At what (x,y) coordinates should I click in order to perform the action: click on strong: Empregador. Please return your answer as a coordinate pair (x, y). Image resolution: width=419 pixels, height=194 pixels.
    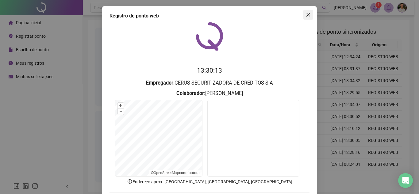
    Looking at the image, I should click on (159, 83).